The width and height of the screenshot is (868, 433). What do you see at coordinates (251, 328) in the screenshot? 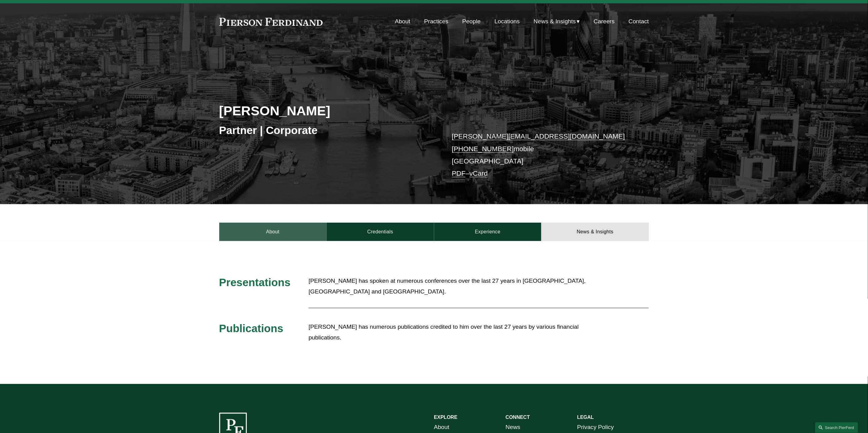
I see `span: Publications` at bounding box center [251, 328].